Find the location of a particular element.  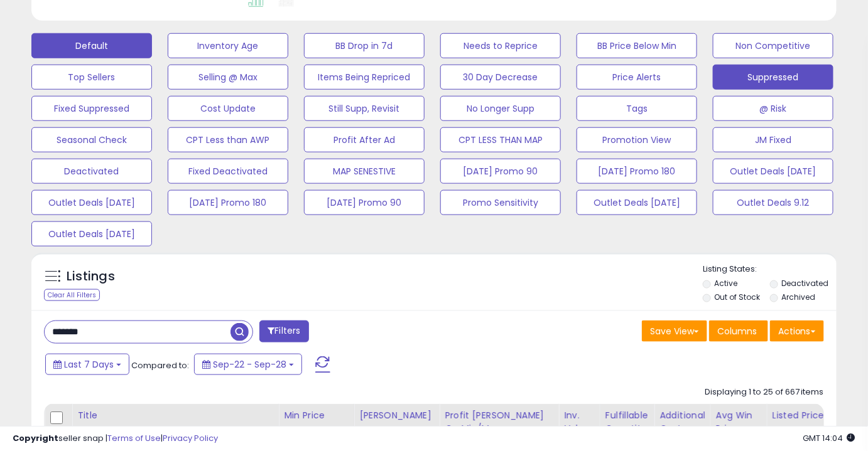

button: Non Competitive is located at coordinates (773, 46).